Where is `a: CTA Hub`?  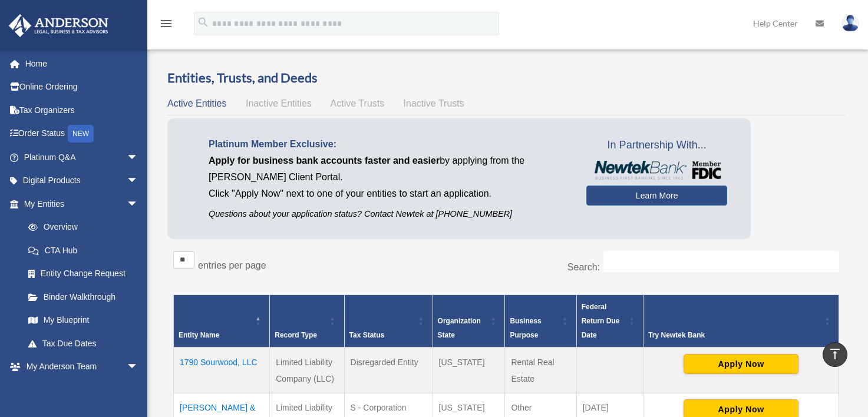 a: CTA Hub is located at coordinates (83, 251).